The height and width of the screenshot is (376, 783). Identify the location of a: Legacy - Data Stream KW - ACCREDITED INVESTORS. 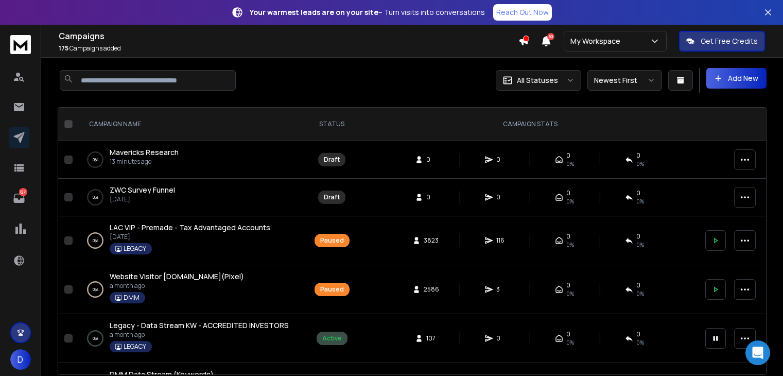
(199, 325).